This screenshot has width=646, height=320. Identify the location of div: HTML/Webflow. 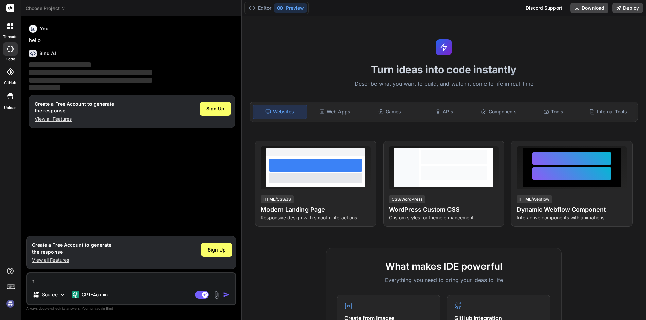
(534, 200).